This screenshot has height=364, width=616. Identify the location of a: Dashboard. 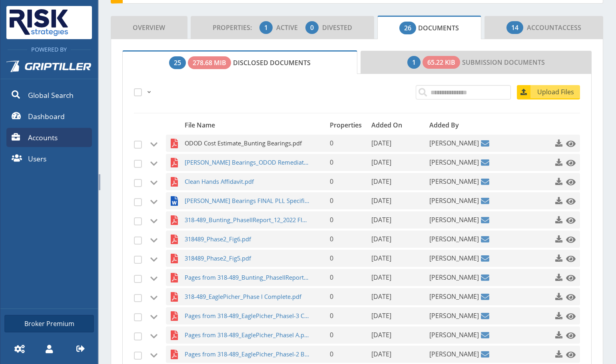
(49, 116).